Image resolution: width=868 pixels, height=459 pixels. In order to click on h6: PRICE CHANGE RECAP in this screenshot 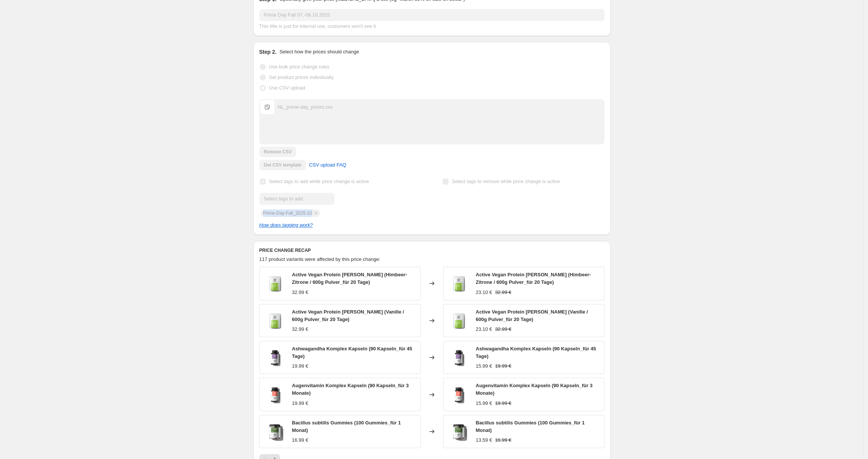, I will do `click(432, 250)`.